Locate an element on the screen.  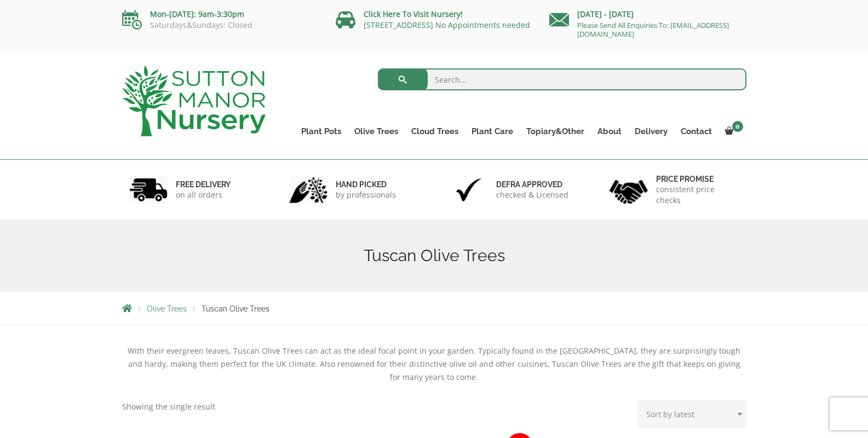
a: Delivery is located at coordinates (651, 131).